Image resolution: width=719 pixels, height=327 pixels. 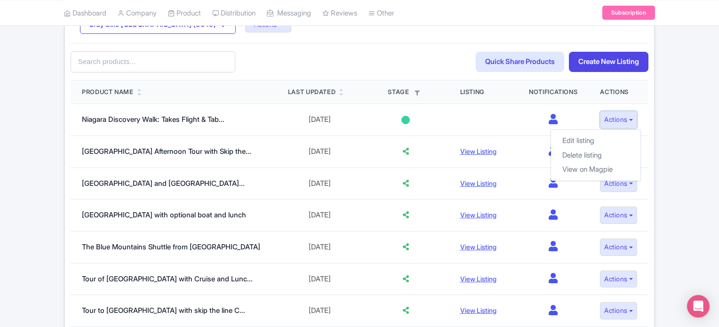 What do you see at coordinates (108, 92) in the screenshot?
I see `div: Product Name` at bounding box center [108, 92].